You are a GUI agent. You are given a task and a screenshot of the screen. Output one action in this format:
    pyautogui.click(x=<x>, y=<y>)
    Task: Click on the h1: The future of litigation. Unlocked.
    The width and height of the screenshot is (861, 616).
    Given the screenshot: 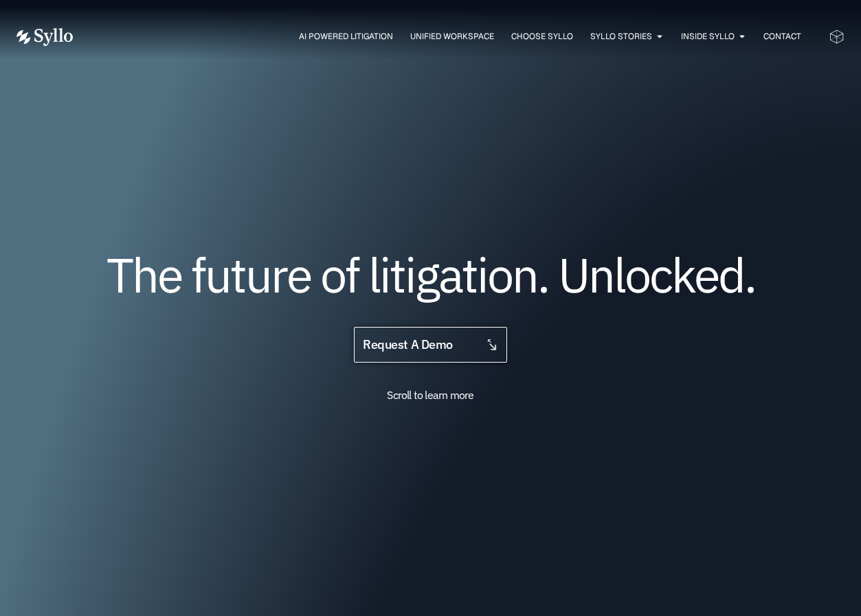 What is the action you would take?
    pyautogui.click(x=430, y=275)
    